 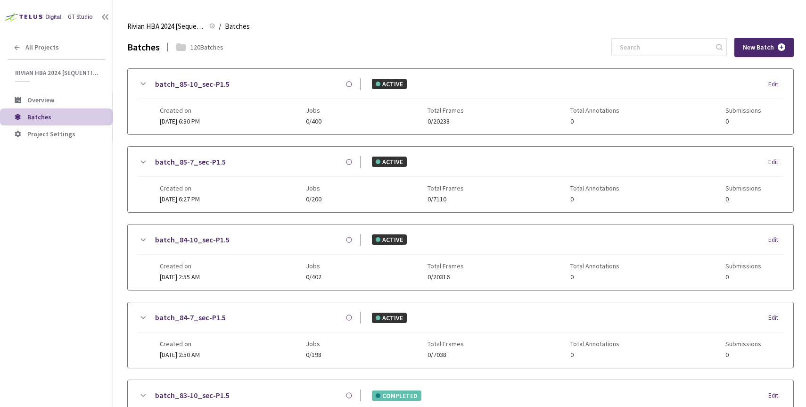 What do you see at coordinates (313, 199) in the screenshot?
I see `span: 0/200` at bounding box center [313, 199].